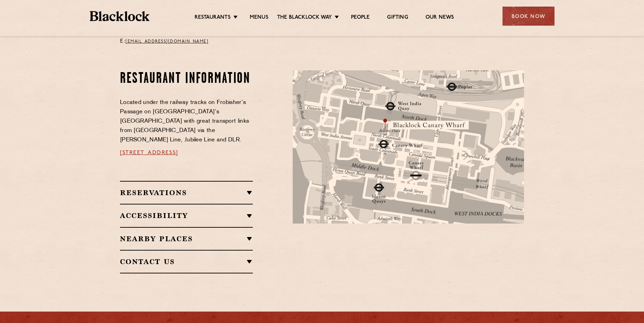 This screenshot has width=644, height=323. Describe the element at coordinates (186, 239) in the screenshot. I see `h2: Nearby Places` at that location.